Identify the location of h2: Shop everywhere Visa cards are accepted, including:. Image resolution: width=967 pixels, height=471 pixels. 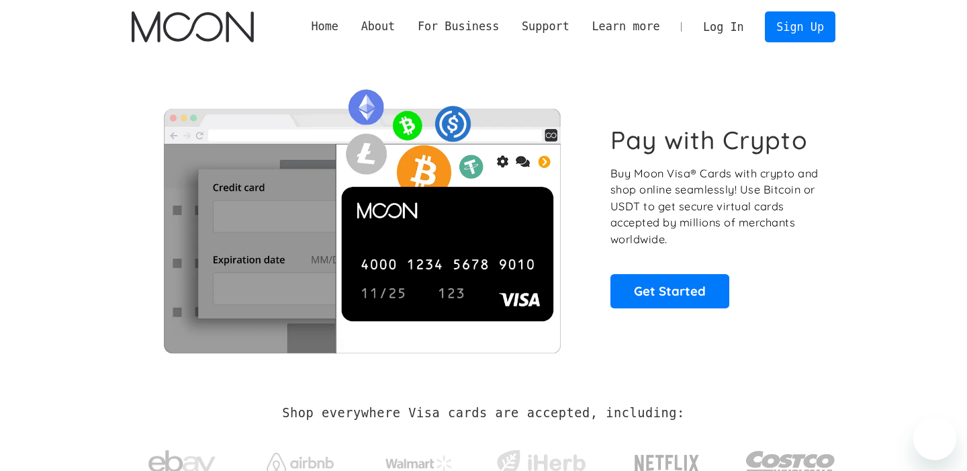
(483, 413).